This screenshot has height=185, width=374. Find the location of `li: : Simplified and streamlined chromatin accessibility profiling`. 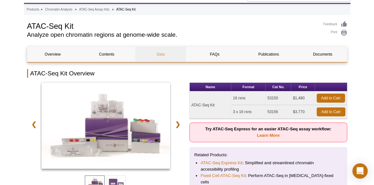

li: : Simplified and streamlined chromatin accessibility profiling is located at coordinates (268, 166).